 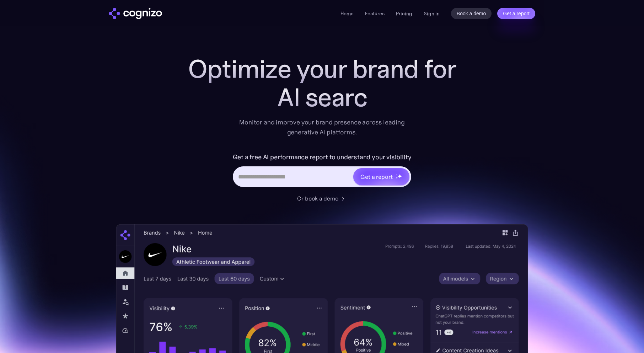 What do you see at coordinates (318, 198) in the screenshot?
I see `div: Or book a demo` at bounding box center [318, 198].